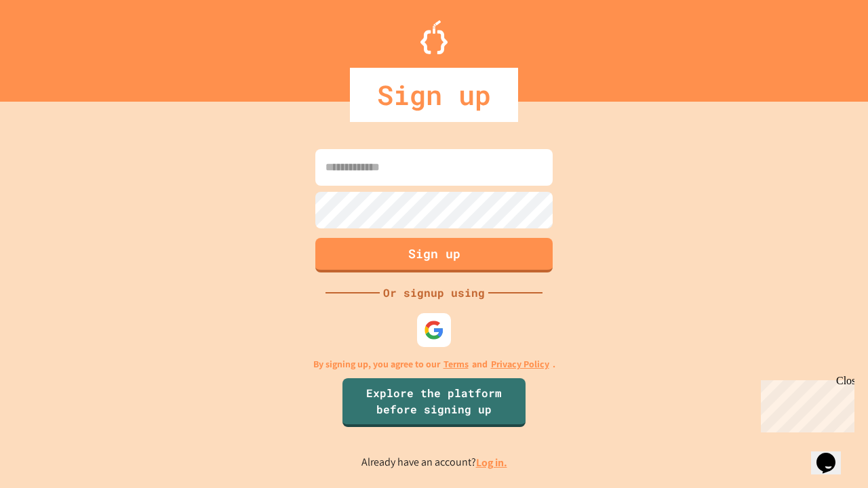  Describe the element at coordinates (434, 403) in the screenshot. I see `a: Explore the platform before signing up` at that location.